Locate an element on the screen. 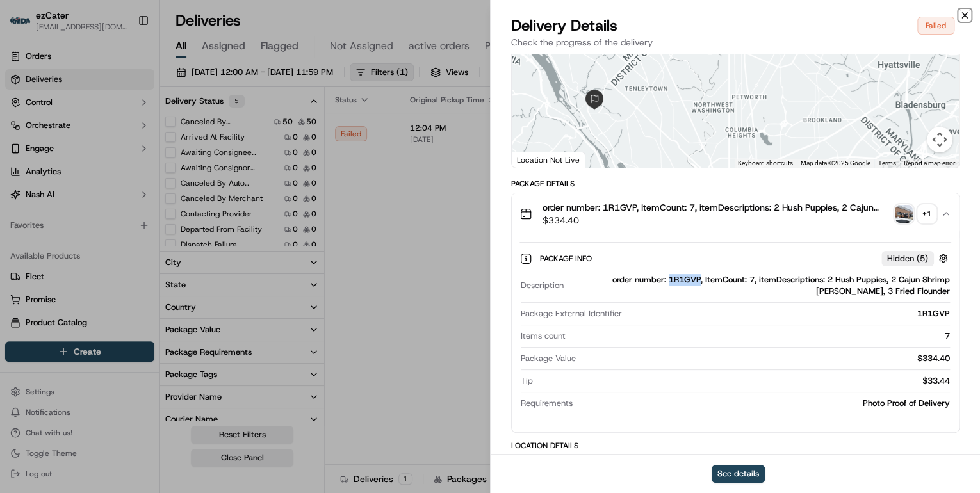 Image resolution: width=980 pixels, height=493 pixels. div: Start new chat is located at coordinates (127, 129).